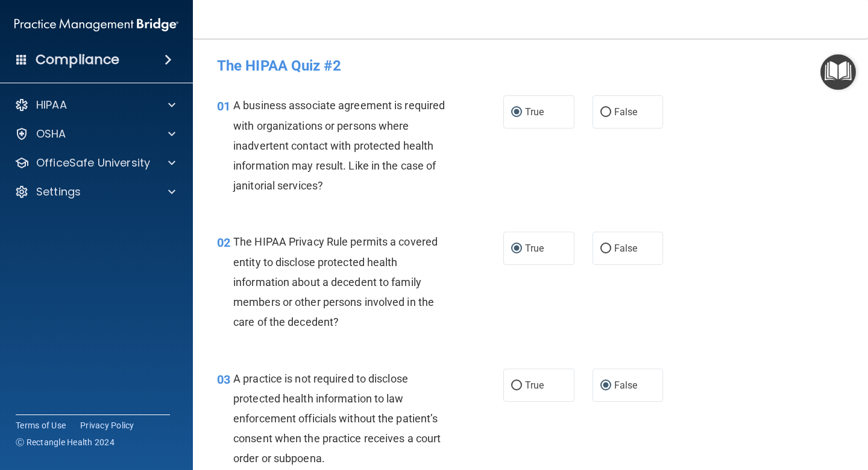  What do you see at coordinates (95, 105) in the screenshot?
I see `a: HIPAA` at bounding box center [95, 105].